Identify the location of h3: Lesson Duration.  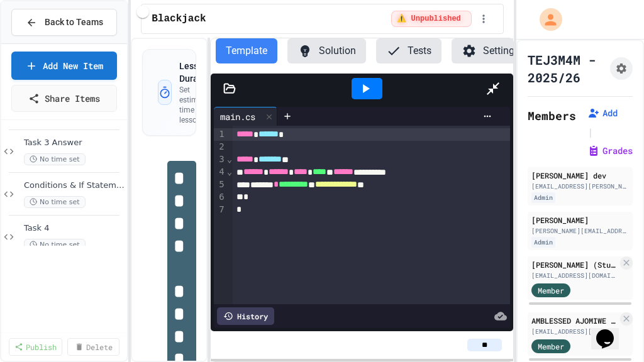
(202, 72).